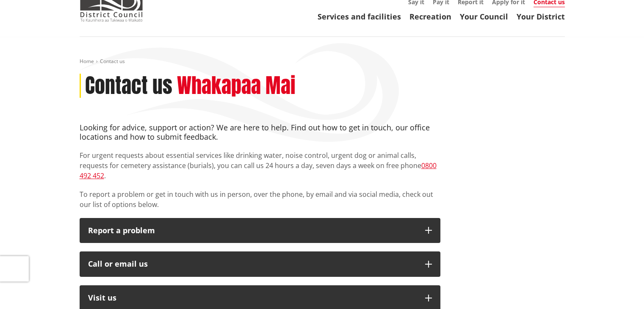  What do you see at coordinates (260, 132) in the screenshot?
I see `h4: Looking for advice, support or action? We are here to help. Find out how to get in touch, our off...` at bounding box center [260, 132].